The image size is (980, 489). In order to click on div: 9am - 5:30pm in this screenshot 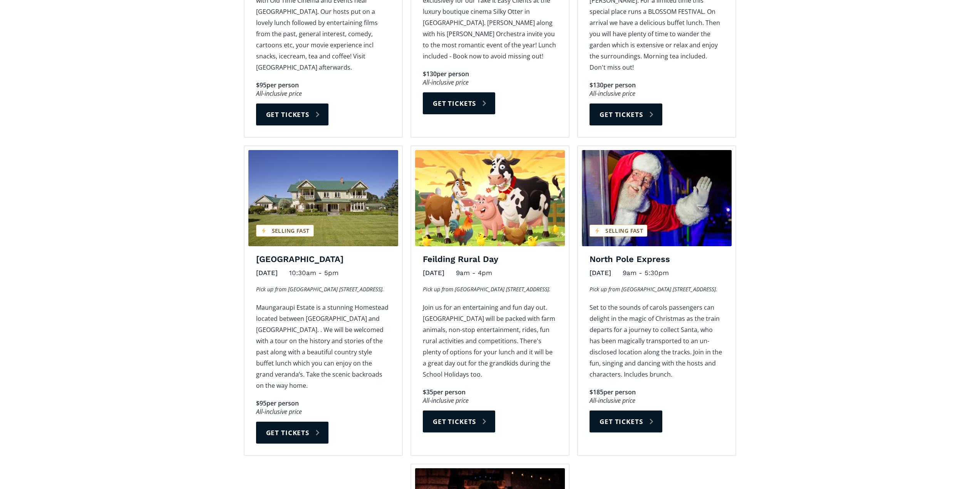, I will do `click(645, 273)`.